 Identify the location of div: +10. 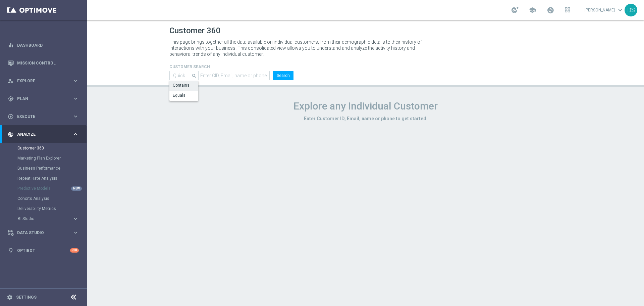
(74, 250).